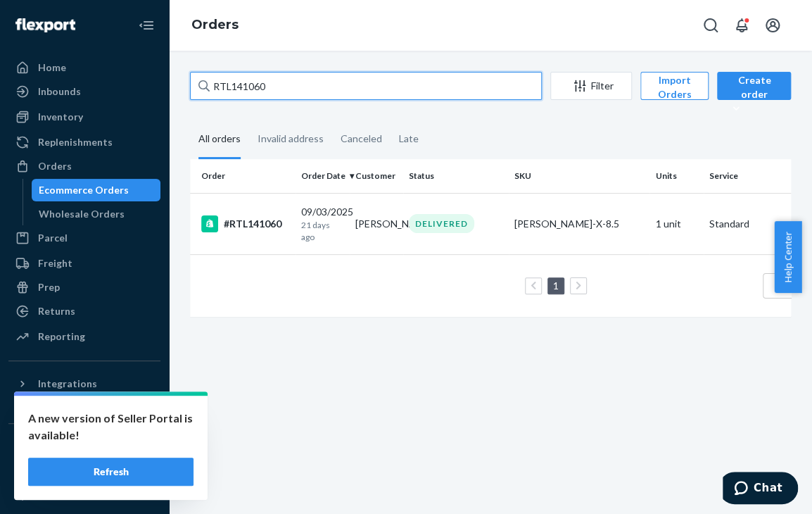 The width and height of the screenshot is (812, 514). What do you see at coordinates (84, 447) in the screenshot?
I see `button: Fast Tags` at bounding box center [84, 447].